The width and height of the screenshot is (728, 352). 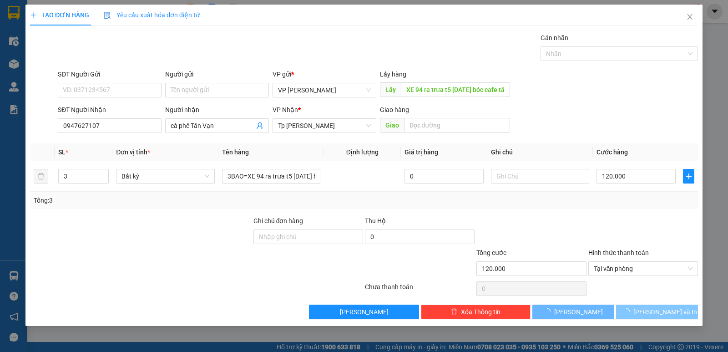 I want to click on span: user-add, so click(x=260, y=126).